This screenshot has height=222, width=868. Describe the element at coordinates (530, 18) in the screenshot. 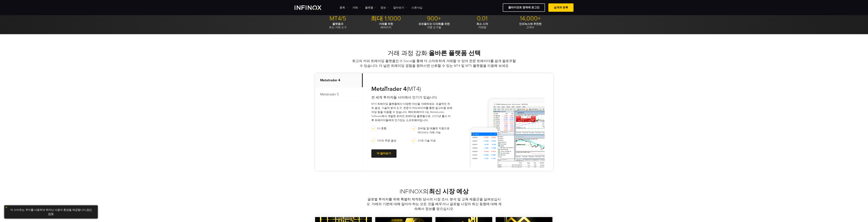

I see `p: 14,000+` at that location.